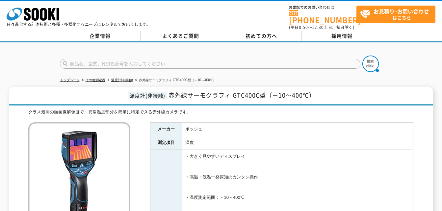 This screenshot has height=211, width=442. I want to click on span: はこちら, so click(398, 14).